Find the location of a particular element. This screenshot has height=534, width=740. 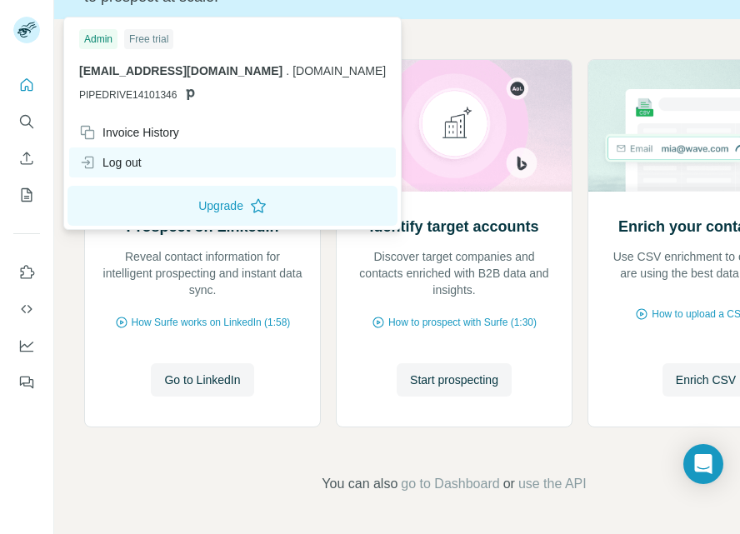

span: or is located at coordinates (509, 484).